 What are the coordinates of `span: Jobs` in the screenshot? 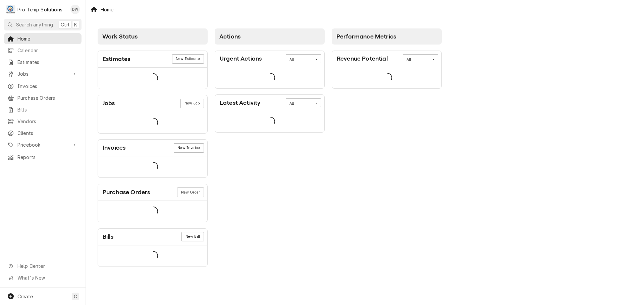 It's located at (43, 74).